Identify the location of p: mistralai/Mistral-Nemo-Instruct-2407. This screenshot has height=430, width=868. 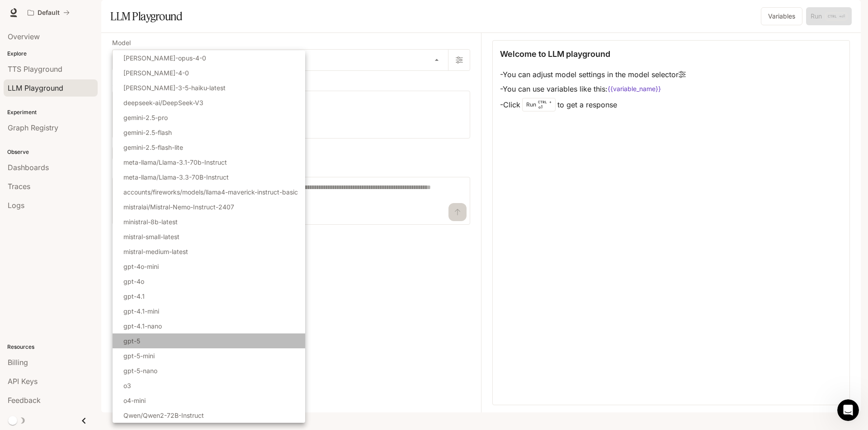
(178, 207).